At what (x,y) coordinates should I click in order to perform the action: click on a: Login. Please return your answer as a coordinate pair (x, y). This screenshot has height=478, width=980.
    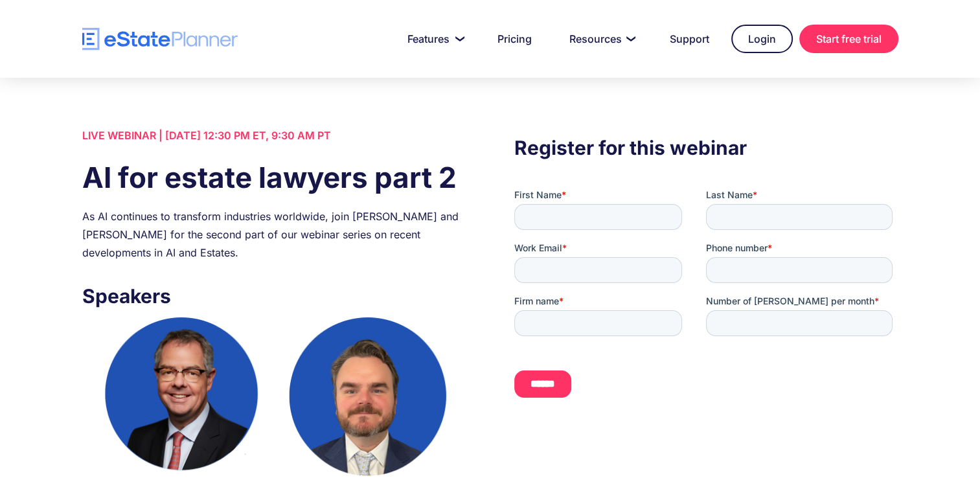
    Looking at the image, I should click on (761, 39).